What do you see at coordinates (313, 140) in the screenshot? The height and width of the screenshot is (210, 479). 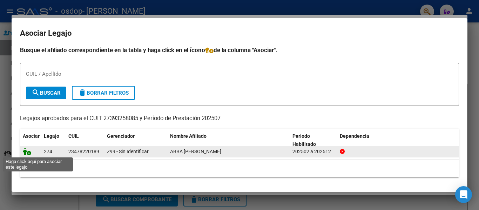 I see `datatable-header-cell: Periodo Habilitado` at bounding box center [313, 140].